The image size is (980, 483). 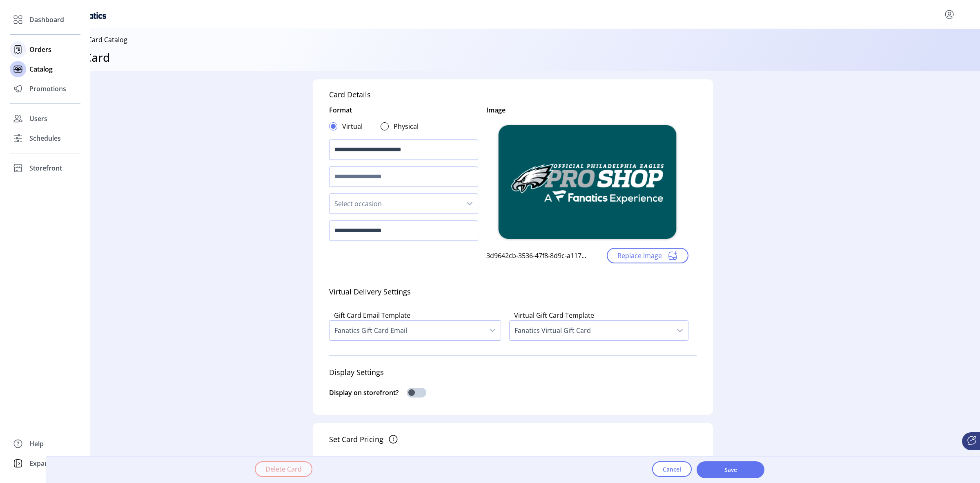 What do you see at coordinates (41, 49) in the screenshot?
I see `span: Orders` at bounding box center [41, 49].